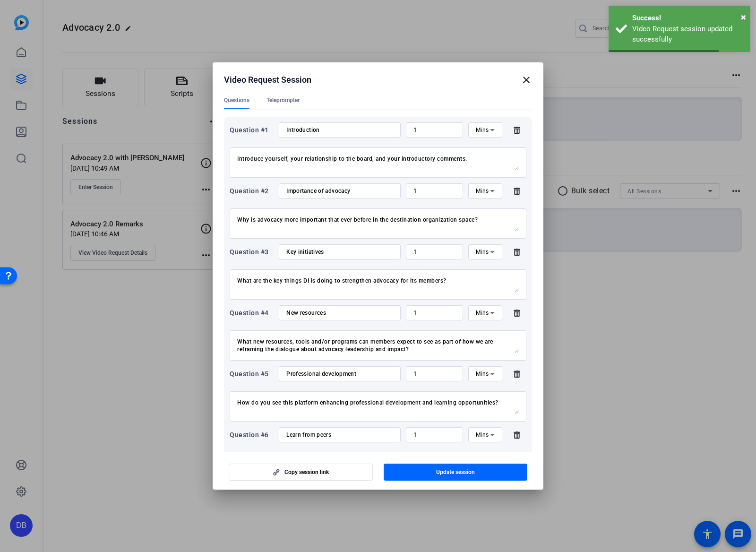  I want to click on div: Question #5, so click(252, 374).